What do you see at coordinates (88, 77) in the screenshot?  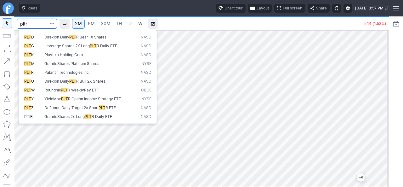 I see `div: Search` at bounding box center [88, 77].